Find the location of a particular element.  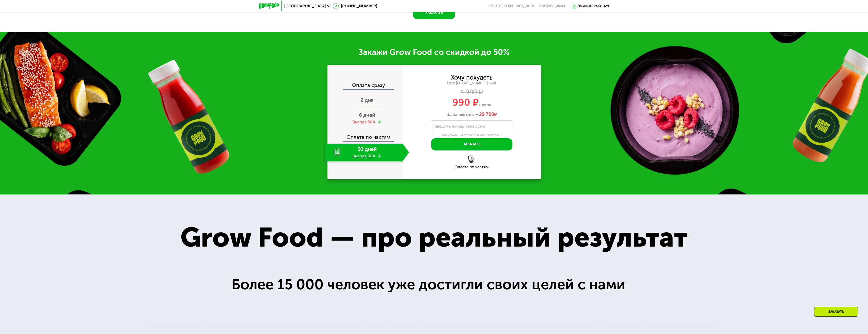

label: Введите номер телефона is located at coordinates (460, 126).